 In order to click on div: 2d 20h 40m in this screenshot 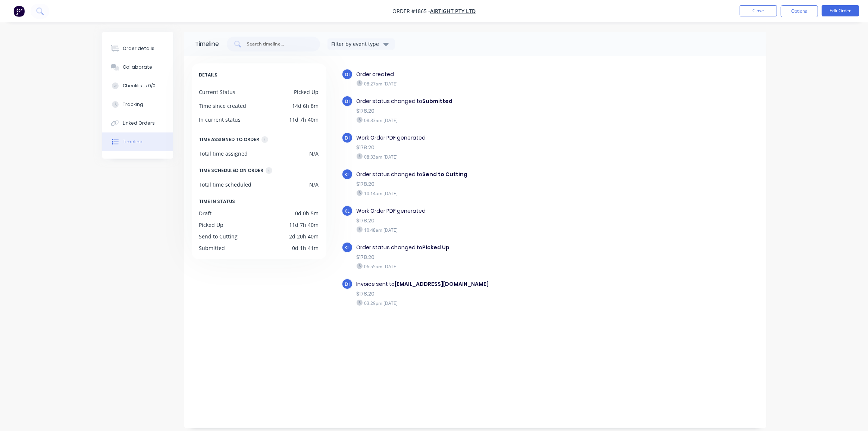, I will do `click(304, 236)`.